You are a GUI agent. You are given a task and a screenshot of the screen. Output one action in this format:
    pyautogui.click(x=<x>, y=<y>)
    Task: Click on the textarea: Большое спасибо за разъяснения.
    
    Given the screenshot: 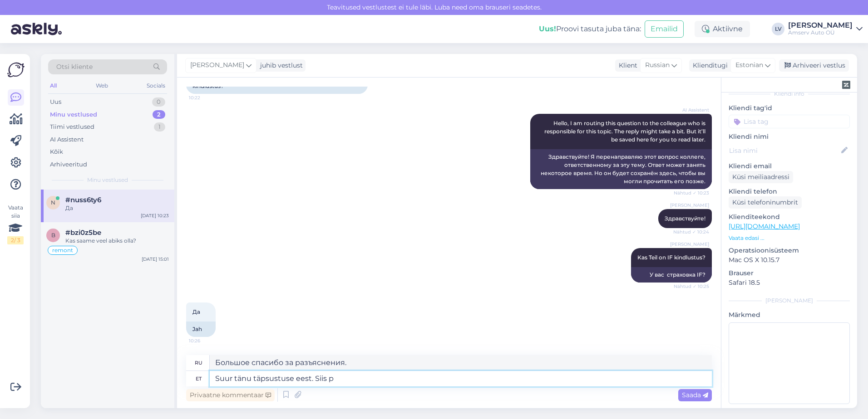 What is the action you would take?
    pyautogui.click(x=461, y=363)
    